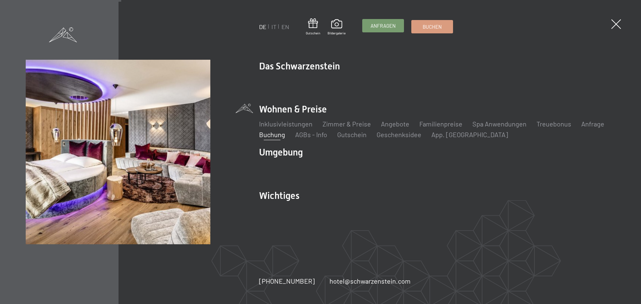 The width and height of the screenshot is (641, 304). I want to click on a: IT, so click(274, 27).